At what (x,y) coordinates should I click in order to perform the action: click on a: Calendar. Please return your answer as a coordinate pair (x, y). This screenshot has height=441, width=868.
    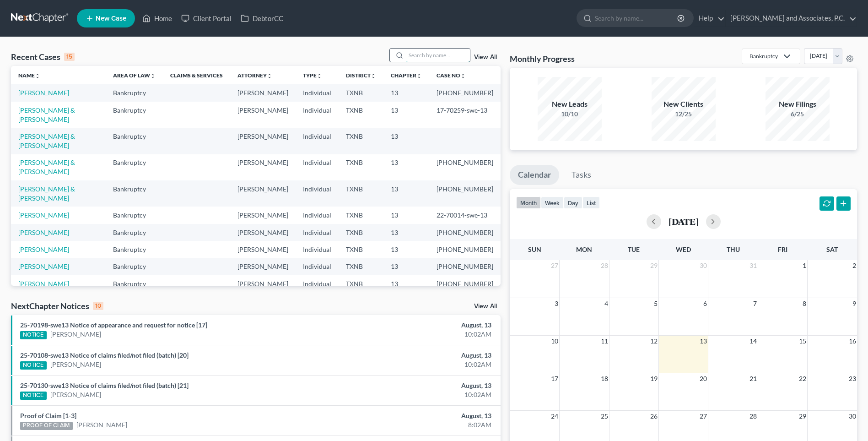
    Looking at the image, I should click on (535, 175).